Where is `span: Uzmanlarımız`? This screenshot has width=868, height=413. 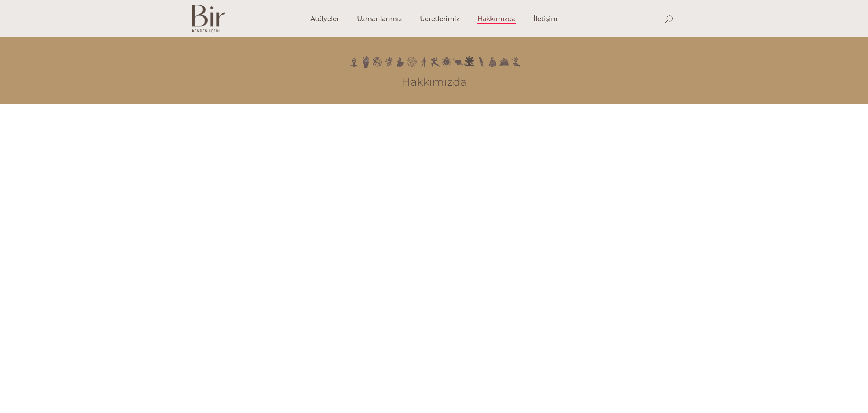
span: Uzmanlarımız is located at coordinates (379, 19).